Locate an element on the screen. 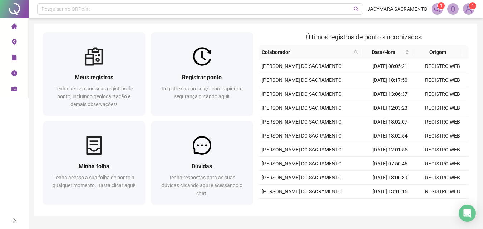 The width and height of the screenshot is (483, 229). div: Open Intercom Messenger is located at coordinates (468, 214).